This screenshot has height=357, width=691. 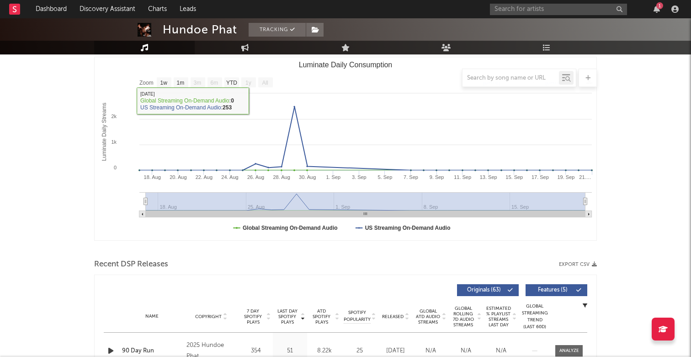 I want to click on text: 30. Aug, so click(x=307, y=177).